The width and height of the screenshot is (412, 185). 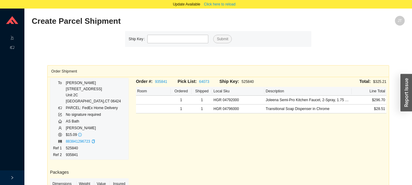 What do you see at coordinates (240, 81) in the screenshot?
I see `div: 525840` at bounding box center [240, 81].